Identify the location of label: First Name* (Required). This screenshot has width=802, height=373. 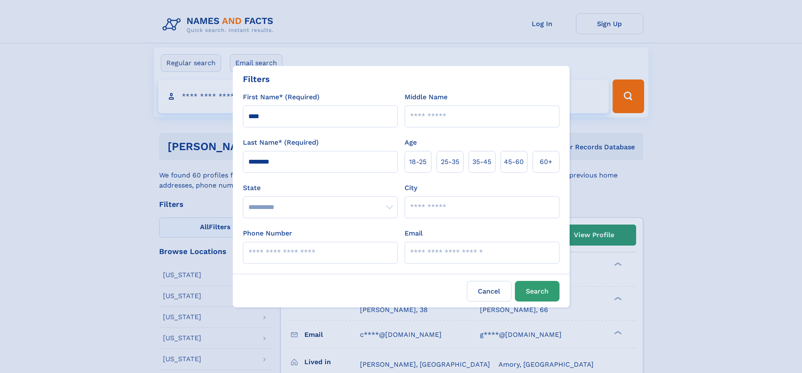
(281, 97).